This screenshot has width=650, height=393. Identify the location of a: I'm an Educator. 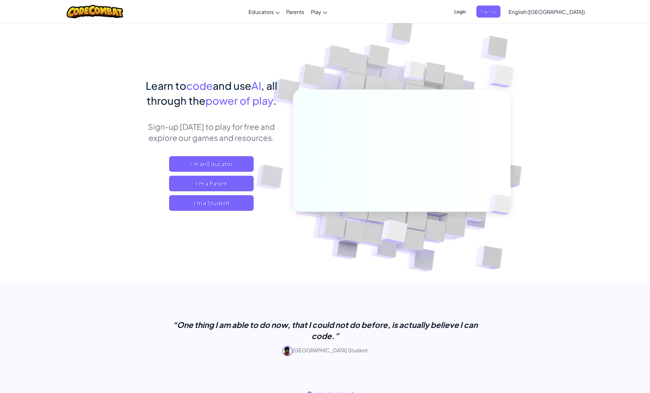
(211, 164).